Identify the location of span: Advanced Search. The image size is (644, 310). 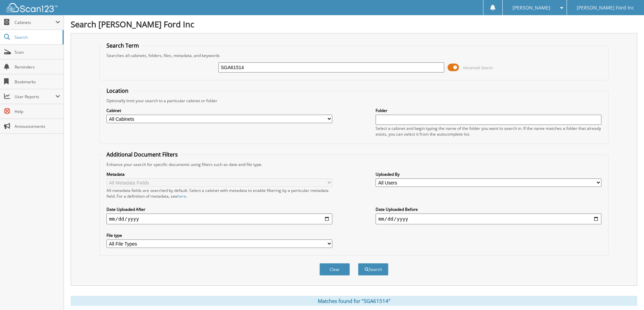
(477, 68).